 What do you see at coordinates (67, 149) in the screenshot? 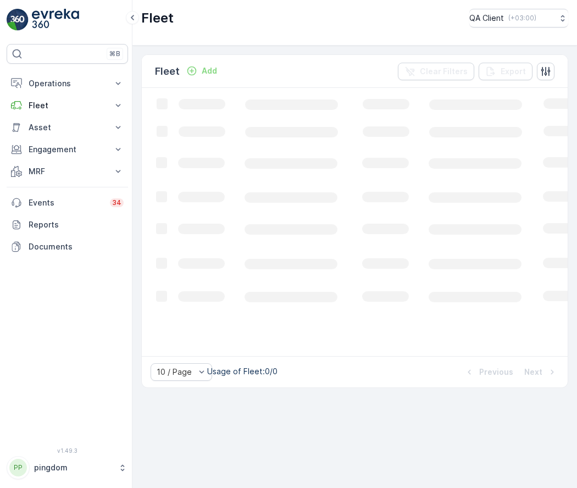
I see `button: Engagement` at bounding box center [67, 149].